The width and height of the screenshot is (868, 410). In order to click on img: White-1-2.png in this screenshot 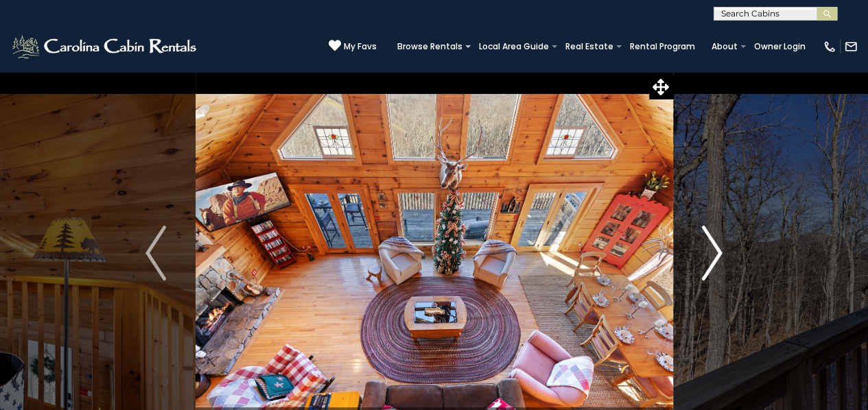, I will do `click(105, 46)`.